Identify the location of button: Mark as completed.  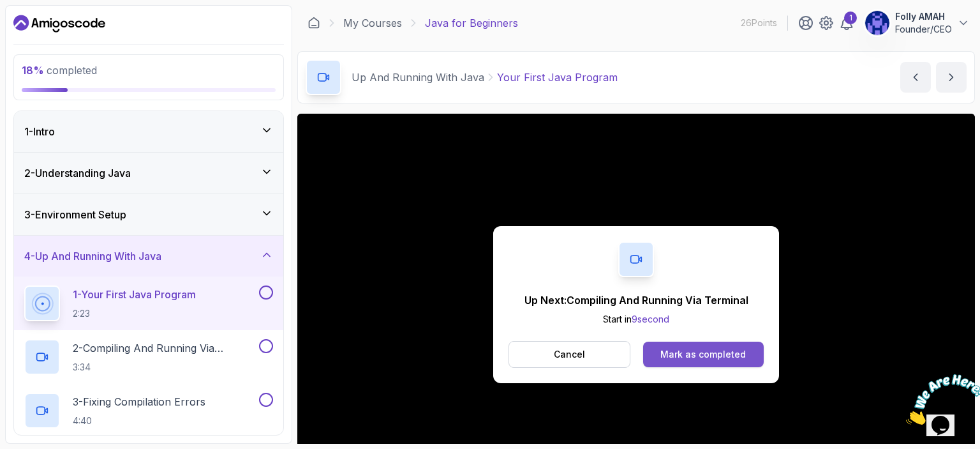
(703, 355).